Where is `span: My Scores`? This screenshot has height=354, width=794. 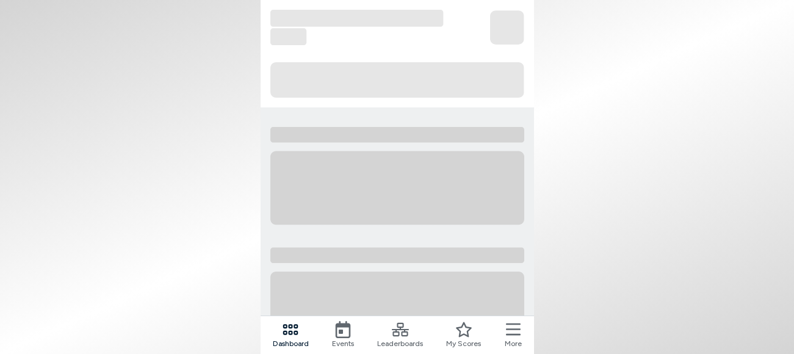 span: My Scores is located at coordinates (463, 344).